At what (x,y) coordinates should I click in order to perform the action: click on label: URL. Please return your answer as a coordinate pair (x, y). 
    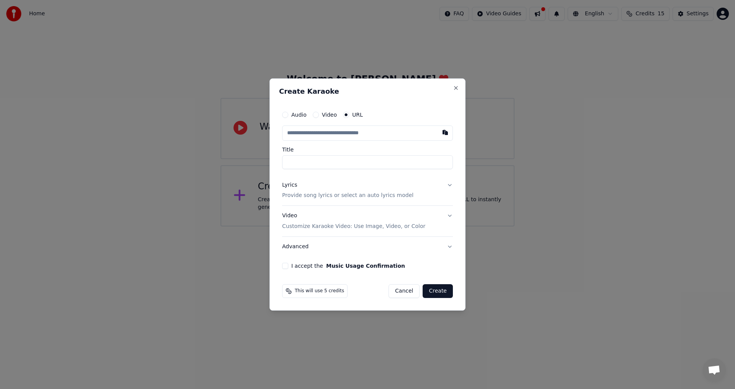
    Looking at the image, I should click on (357, 115).